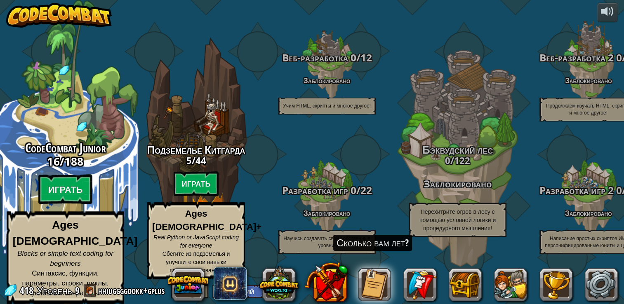 This screenshot has height=304, width=624. I want to click on span: Разработка игр 2, so click(577, 190).